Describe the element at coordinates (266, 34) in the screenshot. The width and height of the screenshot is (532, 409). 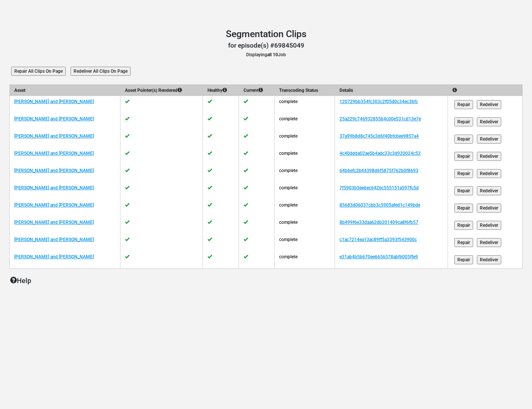
I see `h1: Segmentation Clips` at that location.